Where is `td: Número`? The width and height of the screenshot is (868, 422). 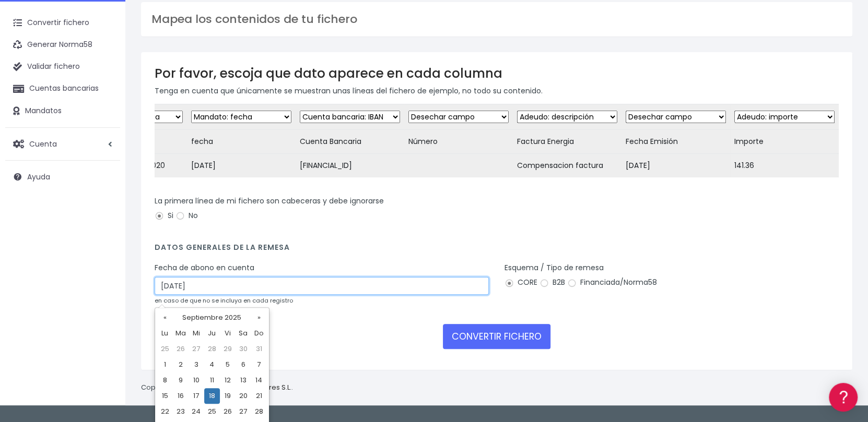
td: Número is located at coordinates (458, 142).